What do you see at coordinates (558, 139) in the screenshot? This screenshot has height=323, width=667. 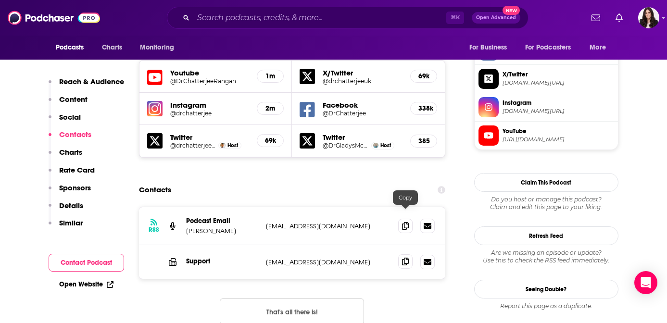 I see `span: https://www.youtube.com/@DrChatterjeeRangan` at bounding box center [558, 139].